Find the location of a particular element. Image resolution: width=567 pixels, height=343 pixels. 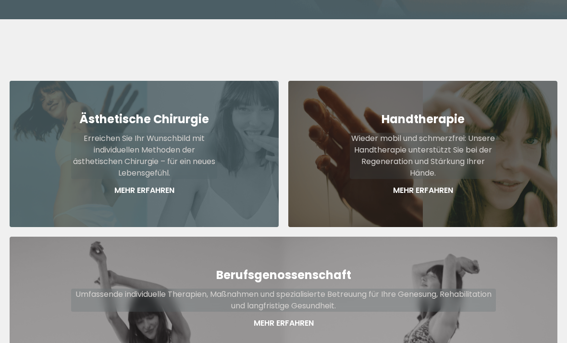

p: Wieder mobil und schmerzfrei: Unsere Handtherapie unterstützt Sie bei der Regeneration und Stärku... is located at coordinates (423, 156).